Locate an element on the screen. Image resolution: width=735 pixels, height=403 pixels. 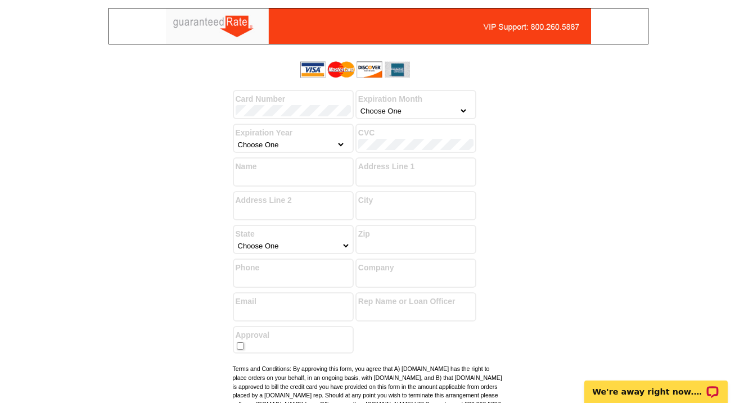
label: Name is located at coordinates (293, 166).